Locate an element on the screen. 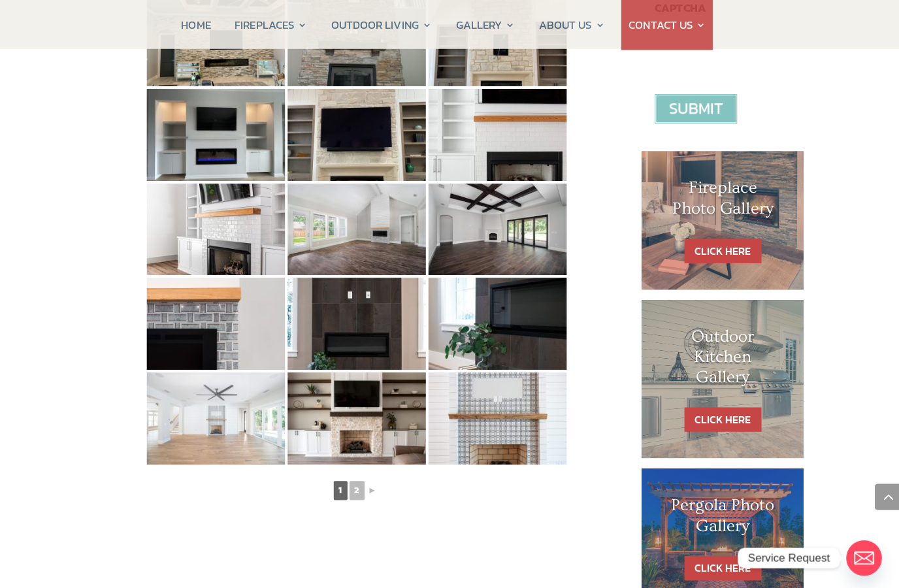  h1: Fireplace Photo Gallery is located at coordinates (722, 200).